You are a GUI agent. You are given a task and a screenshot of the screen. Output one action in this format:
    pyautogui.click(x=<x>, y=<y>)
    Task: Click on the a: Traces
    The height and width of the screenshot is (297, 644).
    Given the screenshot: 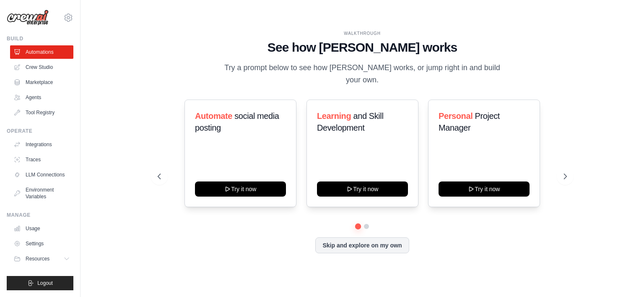 What is the action you would take?
    pyautogui.click(x=42, y=159)
    